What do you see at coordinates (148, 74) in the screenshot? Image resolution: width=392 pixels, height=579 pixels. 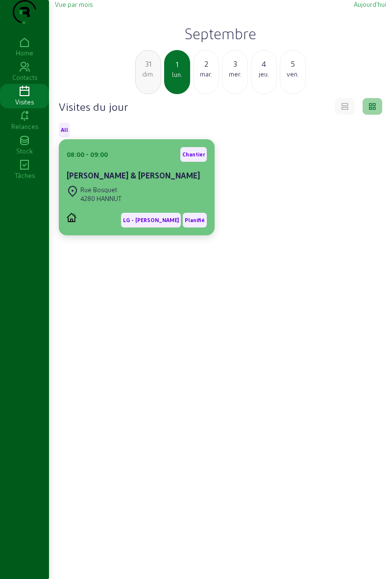 I see `div: dim.` at bounding box center [148, 74].